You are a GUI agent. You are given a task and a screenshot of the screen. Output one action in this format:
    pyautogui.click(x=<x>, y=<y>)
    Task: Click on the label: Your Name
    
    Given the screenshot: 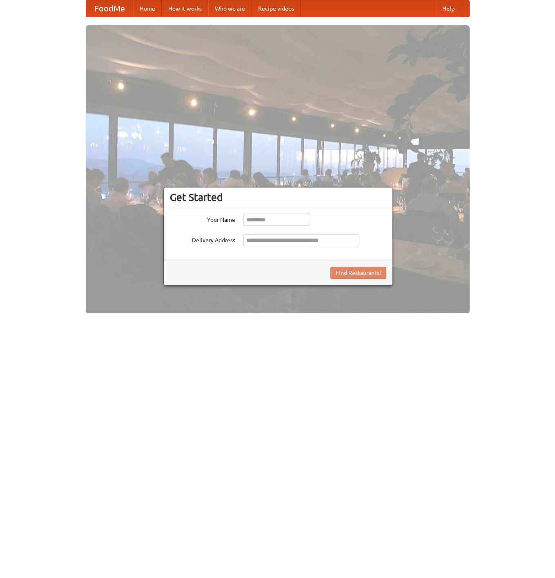 What is the action you would take?
    pyautogui.click(x=203, y=219)
    